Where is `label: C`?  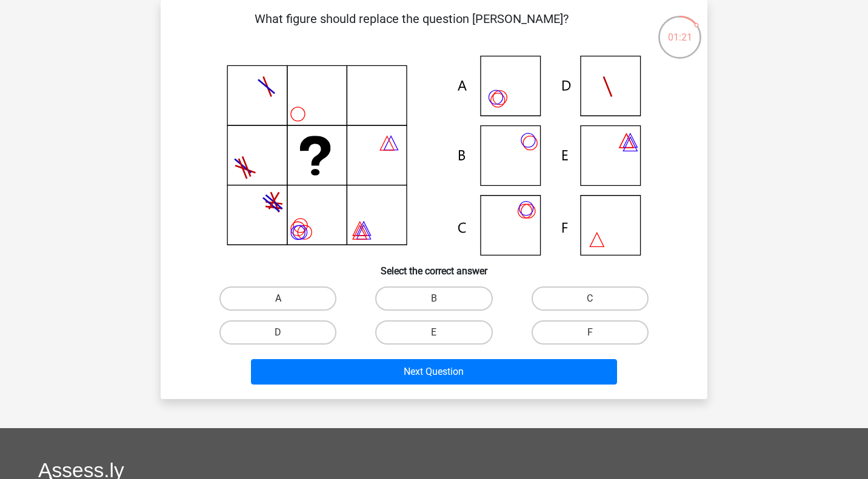
label: C is located at coordinates (589, 299).